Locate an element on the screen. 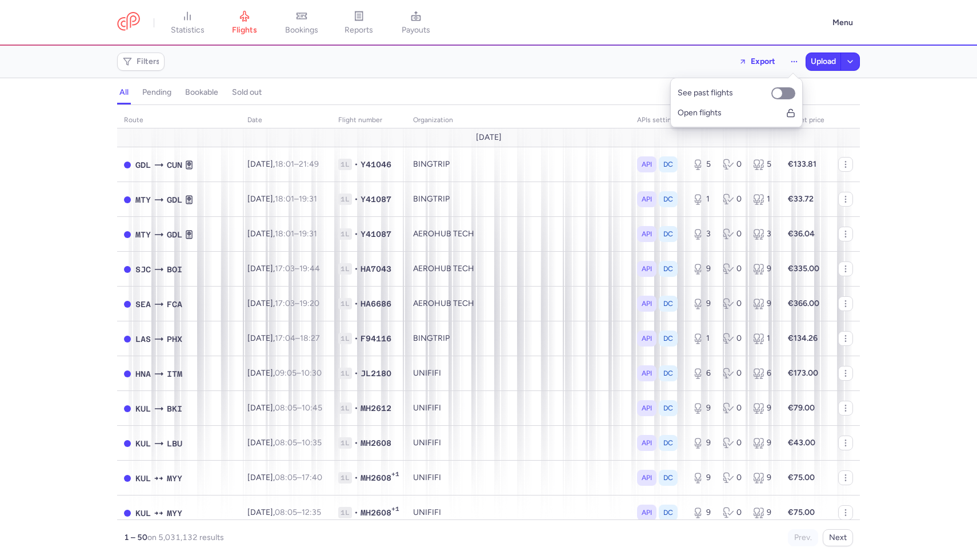  span: HA6686 is located at coordinates (376, 304).